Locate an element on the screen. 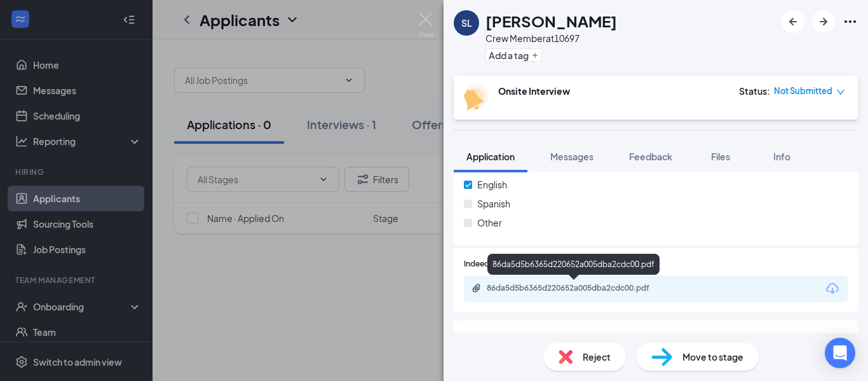 The height and width of the screenshot is (381, 868). span: English is located at coordinates (492, 184).